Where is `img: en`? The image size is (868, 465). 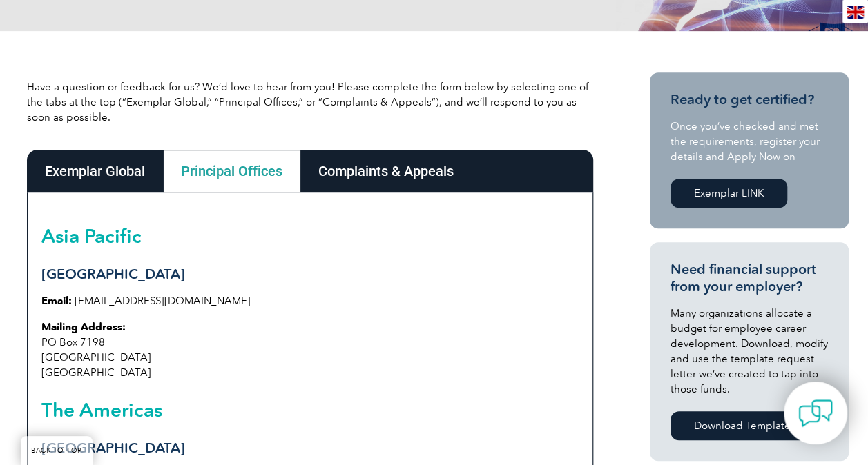
img: en is located at coordinates (855, 12).